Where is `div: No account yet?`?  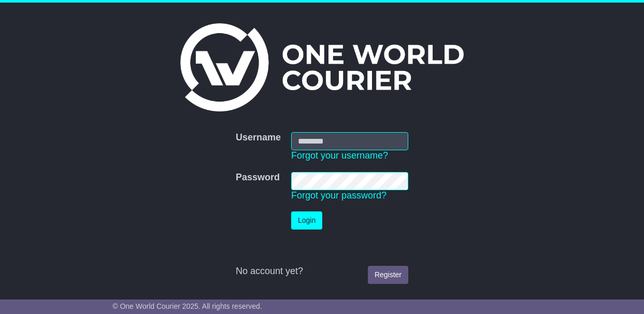 div: No account yet? is located at coordinates (321, 272).